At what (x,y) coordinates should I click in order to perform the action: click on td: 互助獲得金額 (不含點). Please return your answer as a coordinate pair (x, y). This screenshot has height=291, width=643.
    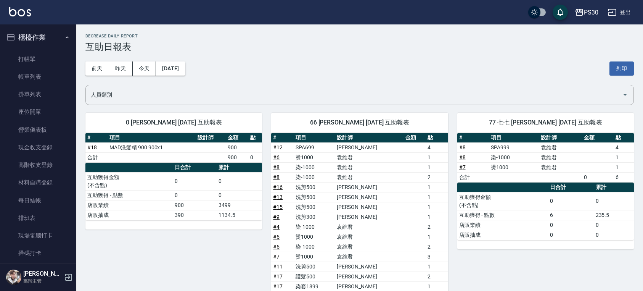
    Looking at the image, I should click on (502, 201).